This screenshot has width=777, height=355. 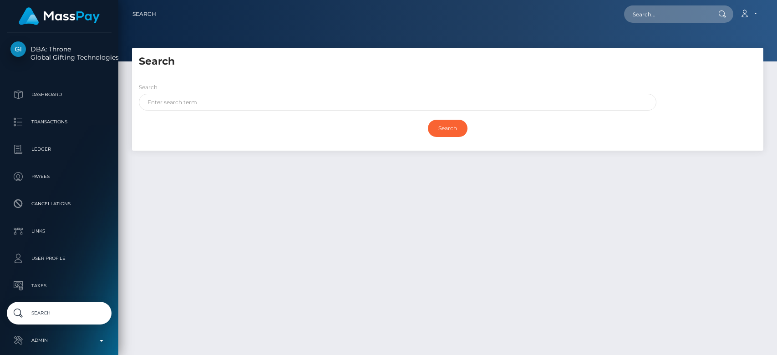 What do you see at coordinates (447, 61) in the screenshot?
I see `h5: Search` at bounding box center [447, 61].